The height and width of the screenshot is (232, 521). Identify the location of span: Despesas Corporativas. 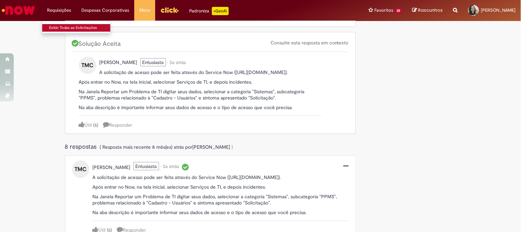
(105, 10).